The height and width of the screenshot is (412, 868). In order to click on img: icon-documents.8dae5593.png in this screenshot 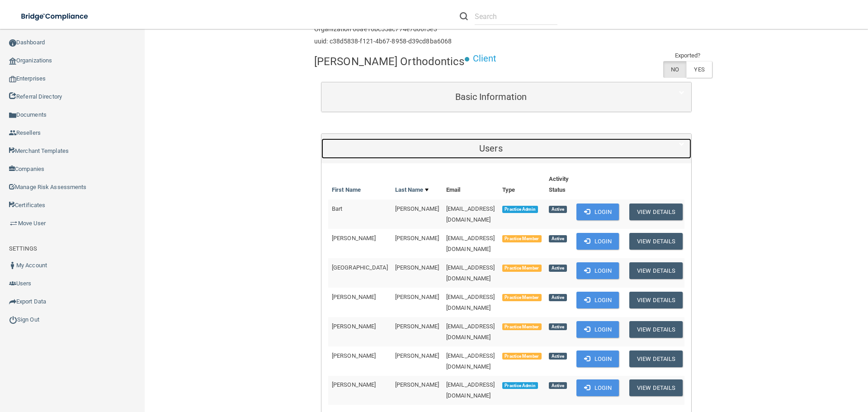, I will do `click(12, 115)`.